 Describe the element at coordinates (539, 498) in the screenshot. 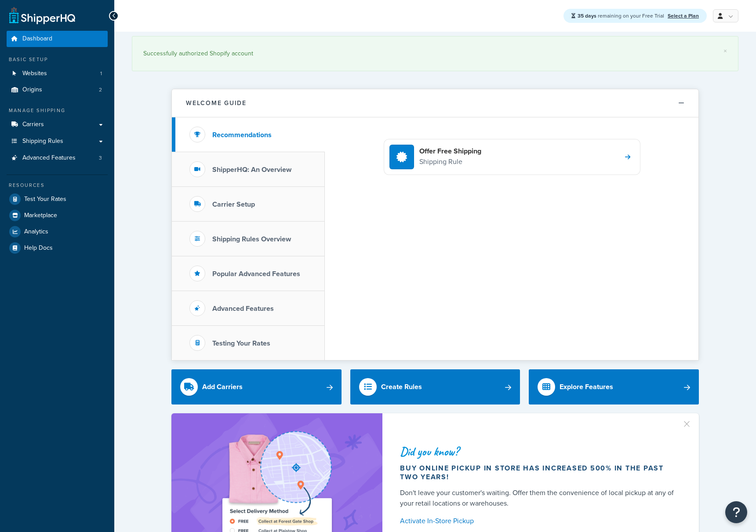

I see `div: Don't leave your customer's waiting. Offer them the convenience of local pickup at any of your re...` at that location.